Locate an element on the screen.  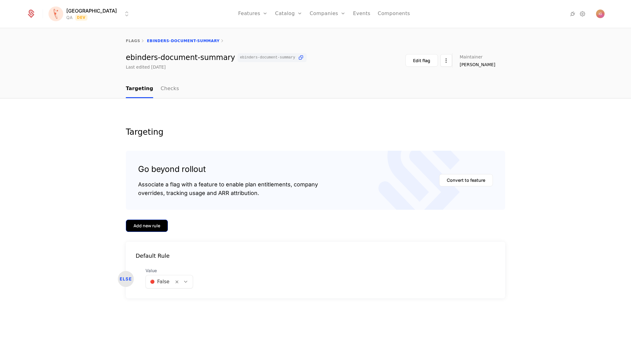
button: Open user button is located at coordinates (601, 14).